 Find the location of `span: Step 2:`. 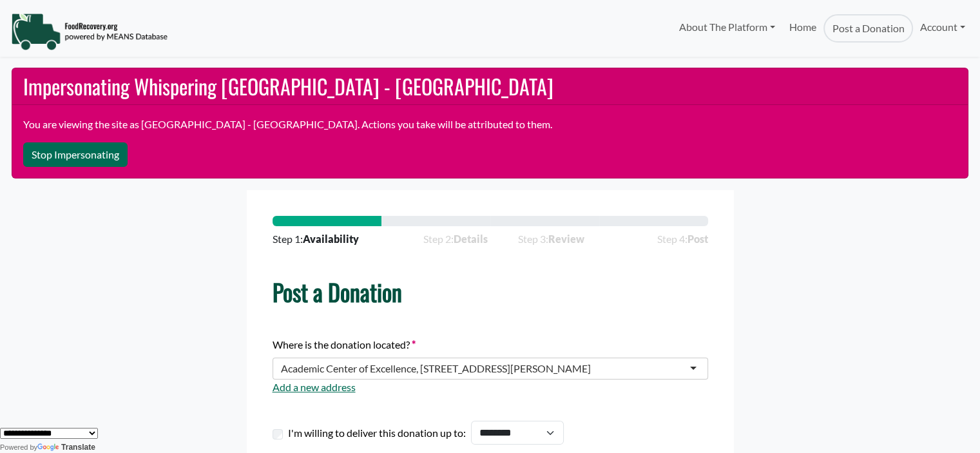

span: Step 2: is located at coordinates (456, 239).